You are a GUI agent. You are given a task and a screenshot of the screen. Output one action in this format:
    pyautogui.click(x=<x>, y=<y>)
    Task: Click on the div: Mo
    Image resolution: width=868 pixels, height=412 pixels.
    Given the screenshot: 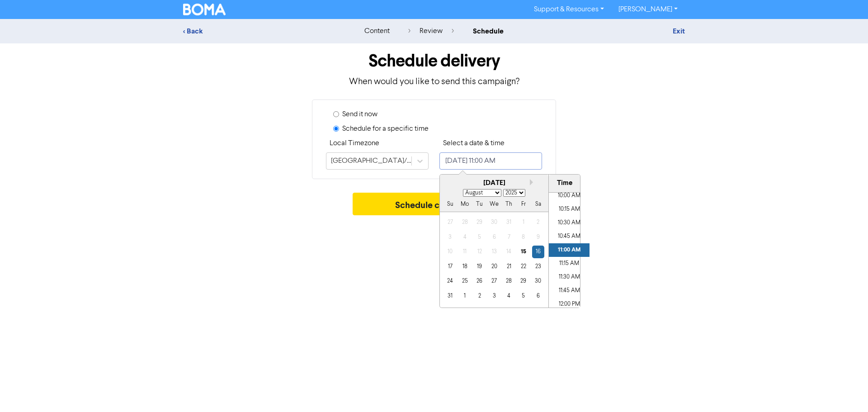 What is the action you would take?
    pyautogui.click(x=465, y=204)
    